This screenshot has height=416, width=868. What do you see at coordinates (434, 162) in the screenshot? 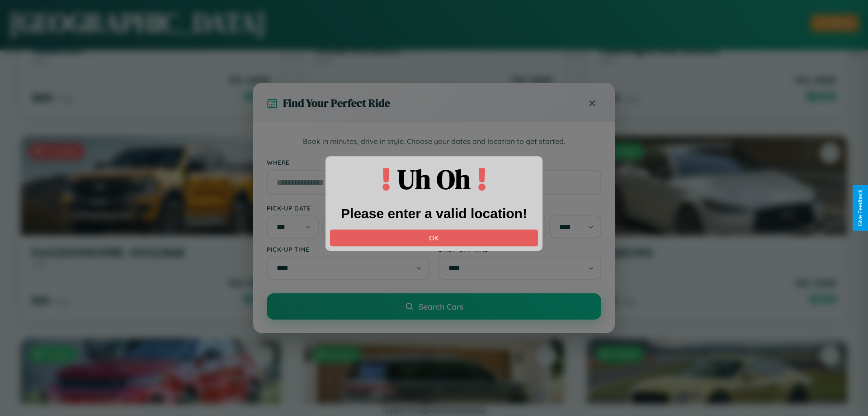
I see `label: Where` at bounding box center [434, 162].